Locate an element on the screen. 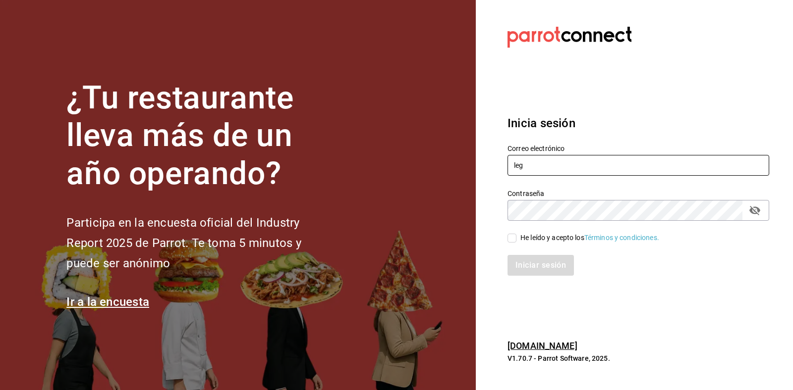 Image resolution: width=793 pixels, height=390 pixels. input: Ingresa tu correo electrónico is located at coordinates (638, 165).